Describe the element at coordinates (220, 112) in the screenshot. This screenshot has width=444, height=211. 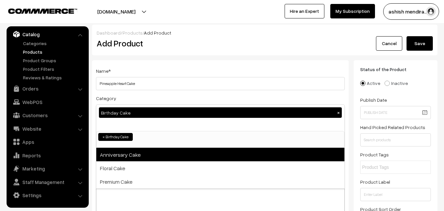
I see `div: Birthday Cake` at that location.